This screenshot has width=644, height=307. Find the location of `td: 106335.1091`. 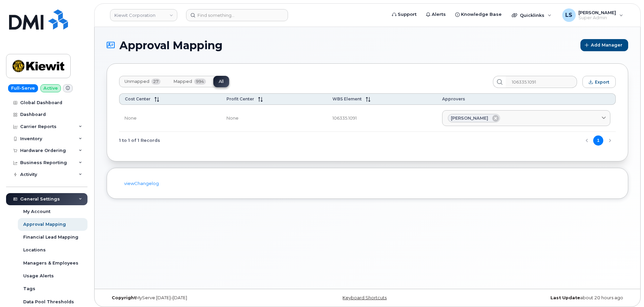

td: 106335.1091 is located at coordinates (382, 119).